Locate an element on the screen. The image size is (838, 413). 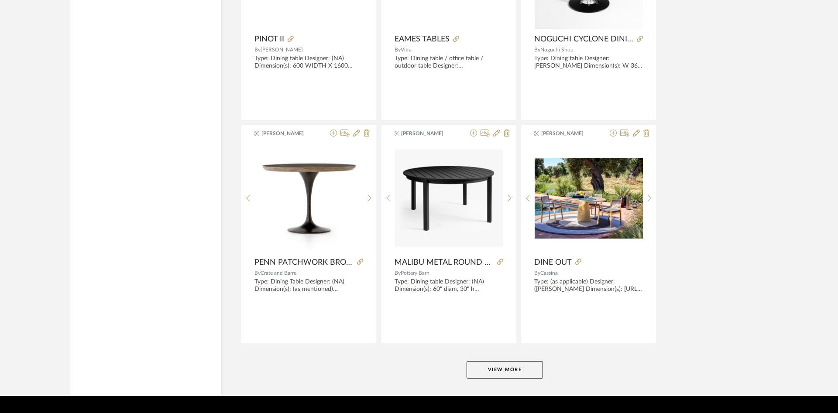
span: NOGUCHI CYCLONE DINING TABLE 36" is located at coordinates (583, 39).